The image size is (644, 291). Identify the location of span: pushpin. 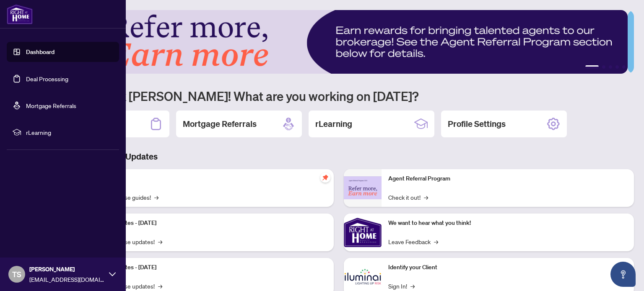
(325, 177).